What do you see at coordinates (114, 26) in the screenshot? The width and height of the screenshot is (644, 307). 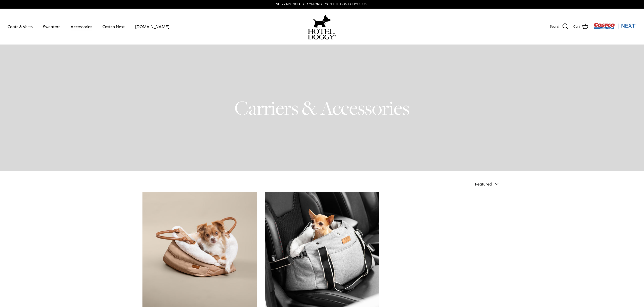 I see `a: Costco Next` at bounding box center [114, 26].